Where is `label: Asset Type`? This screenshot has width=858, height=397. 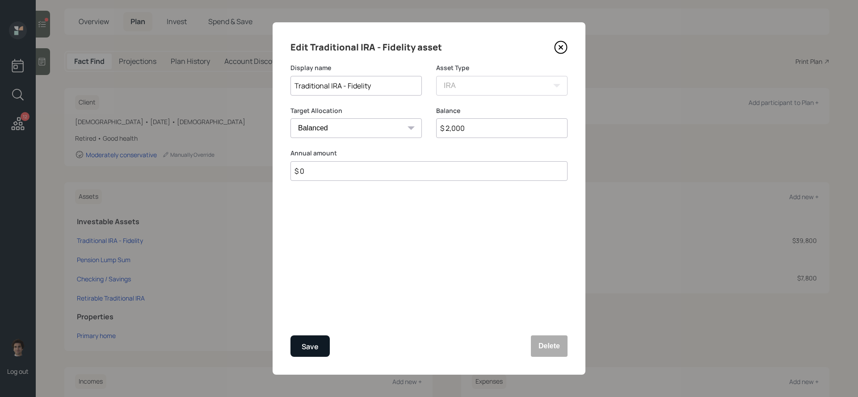
label: Asset Type is located at coordinates (502, 68).